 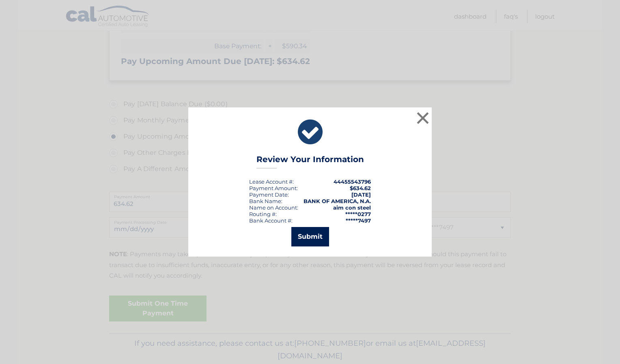 What do you see at coordinates (310, 161) in the screenshot?
I see `h3: Review Your Information` at bounding box center [310, 161].